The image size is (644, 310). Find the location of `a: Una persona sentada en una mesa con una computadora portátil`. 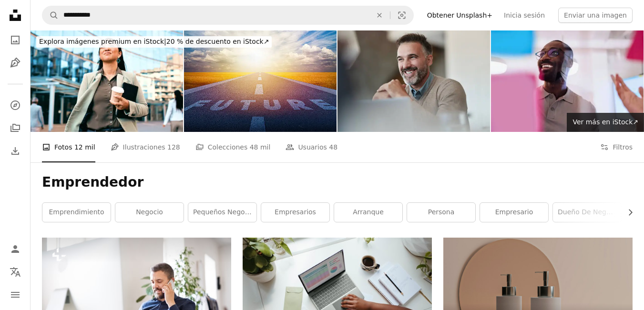

a: Una persona sentada en una mesa con una computadora portátil is located at coordinates (337, 301).